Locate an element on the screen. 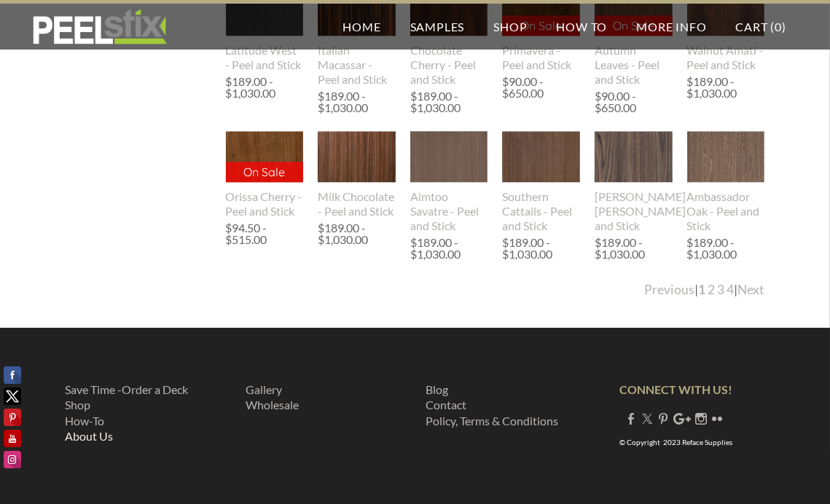 The image size is (830, 504). a: 4 is located at coordinates (731, 289).